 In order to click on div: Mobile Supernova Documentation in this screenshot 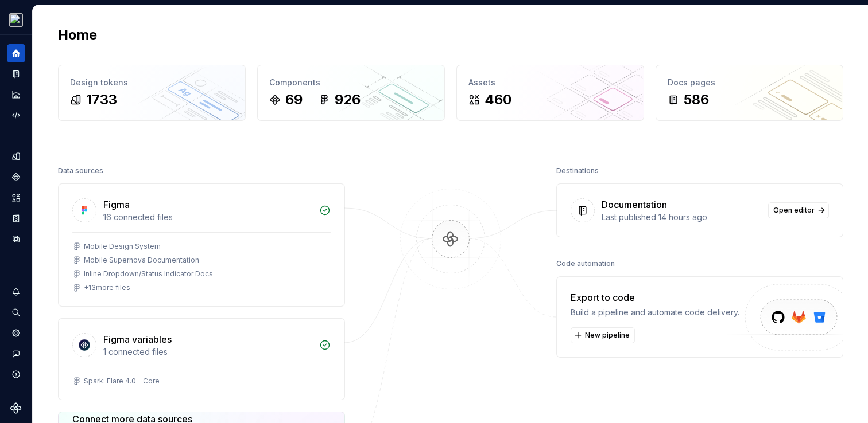, I will do `click(141, 260)`.